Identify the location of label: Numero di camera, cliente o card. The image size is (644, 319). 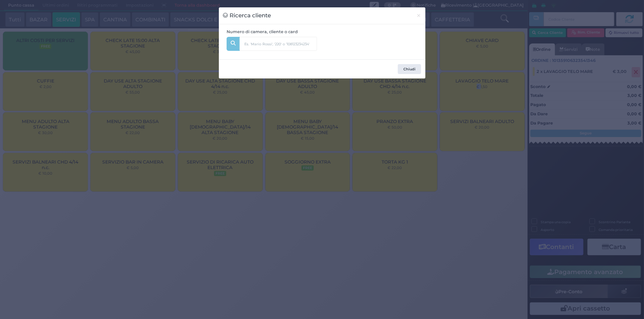
(262, 32).